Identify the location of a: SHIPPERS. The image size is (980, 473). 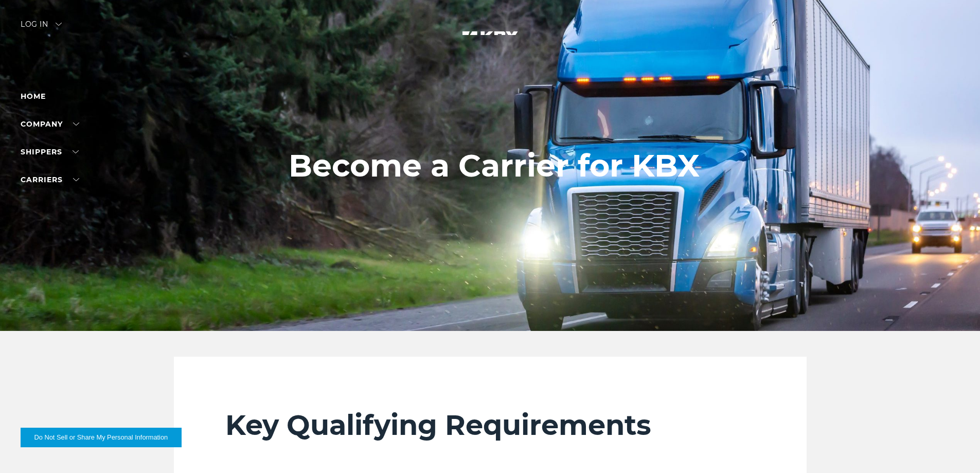
(49, 152).